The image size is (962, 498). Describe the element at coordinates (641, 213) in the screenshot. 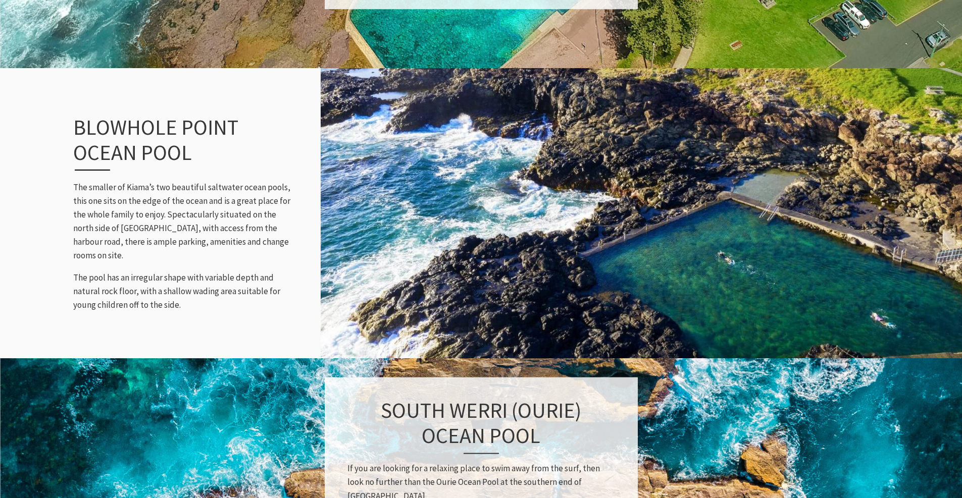

I see `img: Kiama Rock Pools` at that location.